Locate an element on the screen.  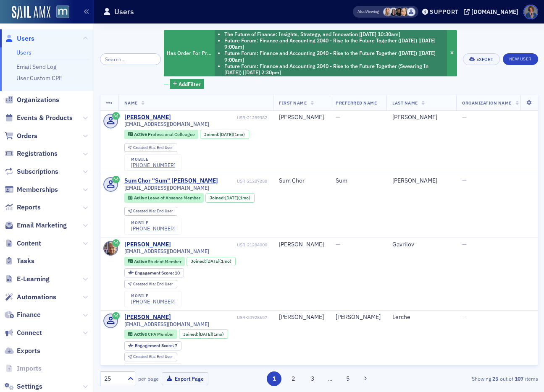
span: Subscriptions is located at coordinates (37, 172).